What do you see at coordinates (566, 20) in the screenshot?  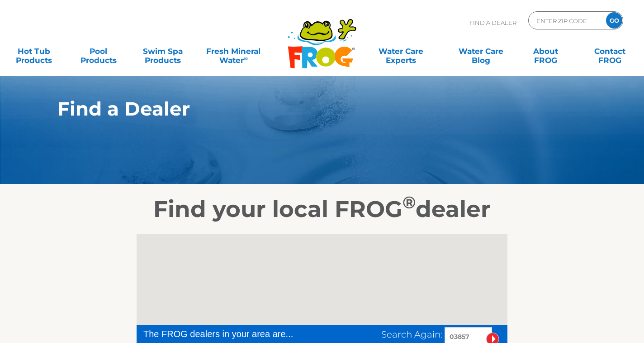 I see `input: Zip Code Form` at bounding box center [566, 20].